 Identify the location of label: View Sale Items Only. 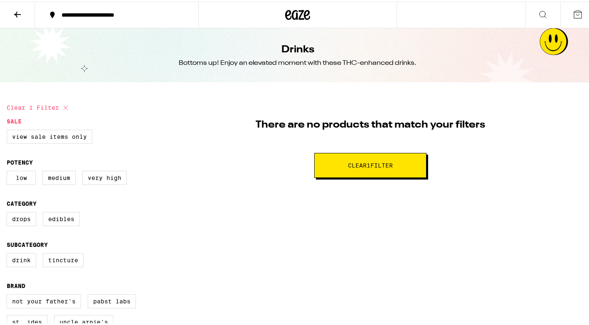
(50, 135).